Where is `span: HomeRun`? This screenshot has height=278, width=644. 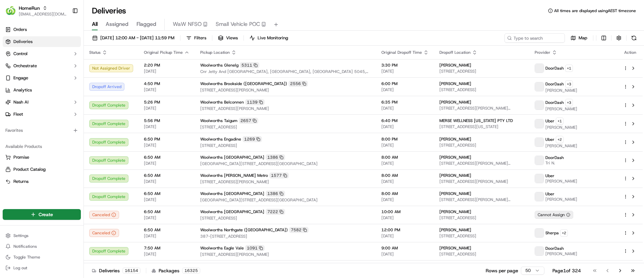 span: HomeRun is located at coordinates (29, 8).